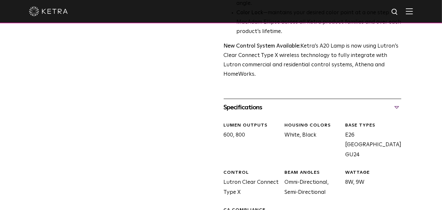  Describe the element at coordinates (313, 60) in the screenshot. I see `p: Ketra’s A20 Lamp is now using Lutron’s Clear Connect Type X wireless technology to fully integrat...` at that location.